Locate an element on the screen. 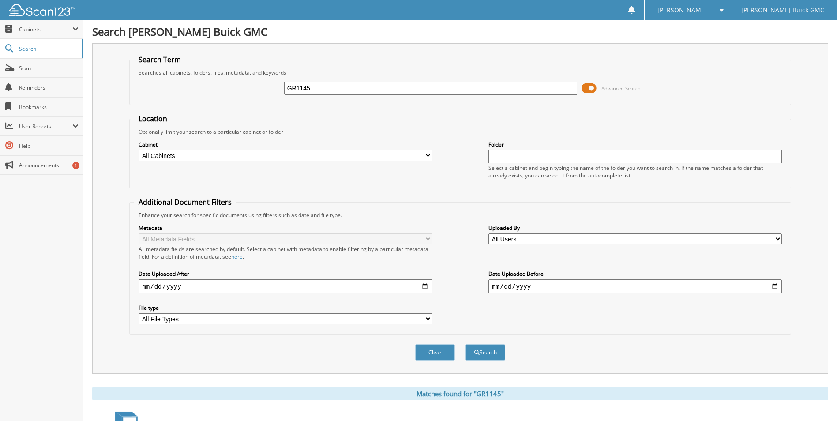 The image size is (837, 421). label: Date Uploaded Before is located at coordinates (635, 274).